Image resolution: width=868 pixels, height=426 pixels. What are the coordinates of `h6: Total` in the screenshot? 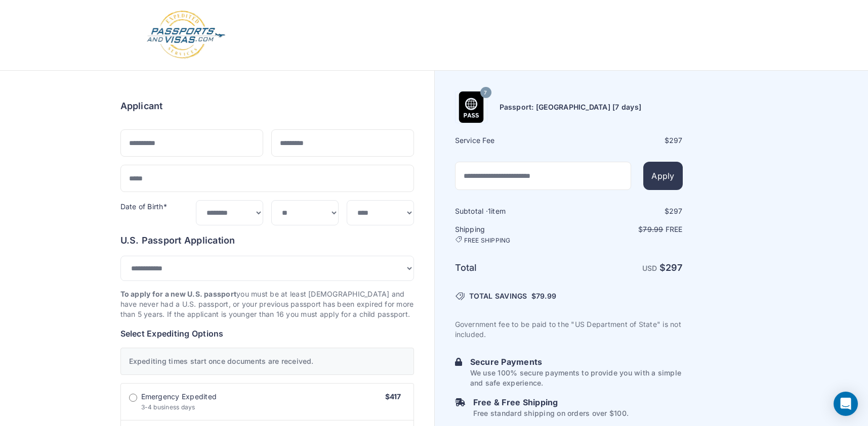 It's located at (511, 268).